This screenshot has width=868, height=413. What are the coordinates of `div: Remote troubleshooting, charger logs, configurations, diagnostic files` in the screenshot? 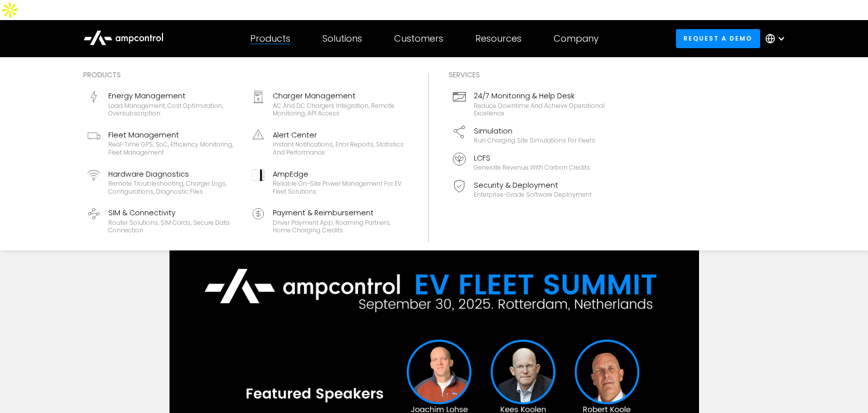 It's located at (174, 187).